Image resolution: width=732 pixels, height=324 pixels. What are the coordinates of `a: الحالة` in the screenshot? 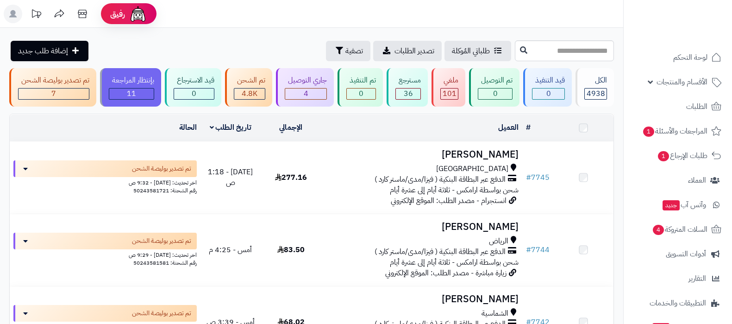 It's located at (188, 127).